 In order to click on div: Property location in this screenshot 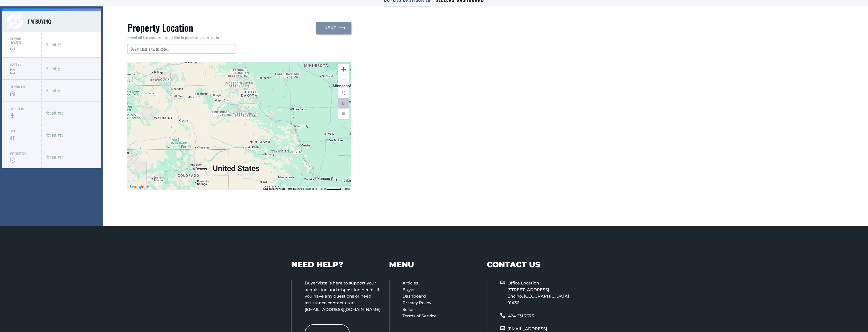, I will do `click(20, 41)`.